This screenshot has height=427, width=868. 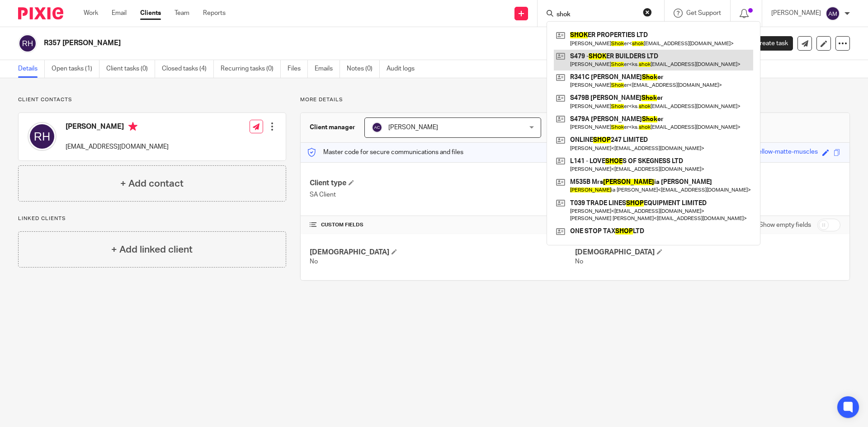 What do you see at coordinates (404, 69) in the screenshot?
I see `a: Audit logs` at bounding box center [404, 69].